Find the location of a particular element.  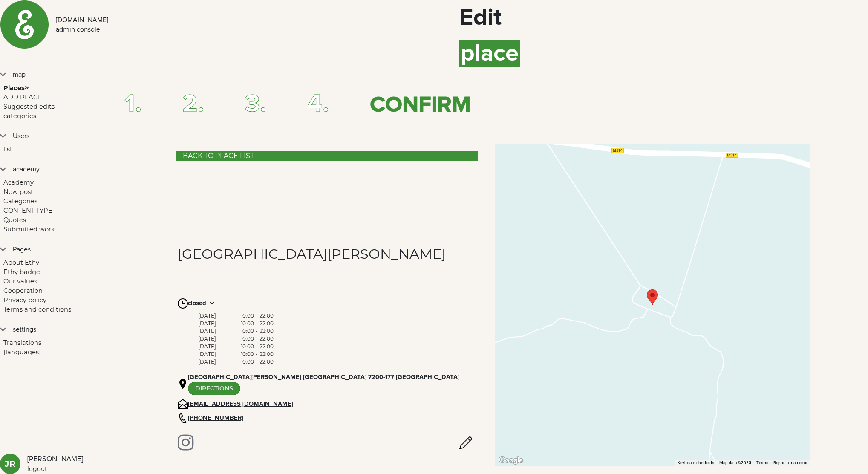

div: settings is located at coordinates (24, 330).